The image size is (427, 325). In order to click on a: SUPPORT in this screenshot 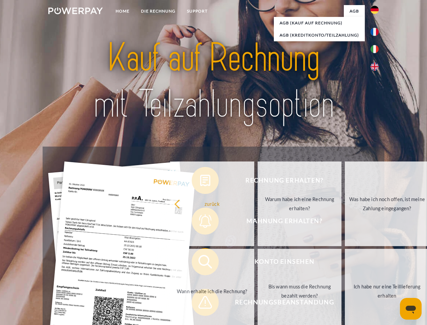, I will do `click(197, 11)`.